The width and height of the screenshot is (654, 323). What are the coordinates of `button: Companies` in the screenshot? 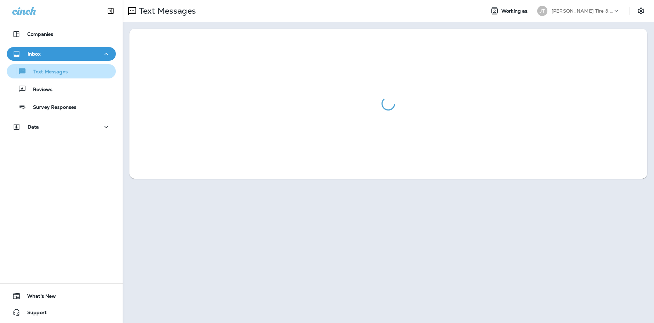 It's located at (61, 34).